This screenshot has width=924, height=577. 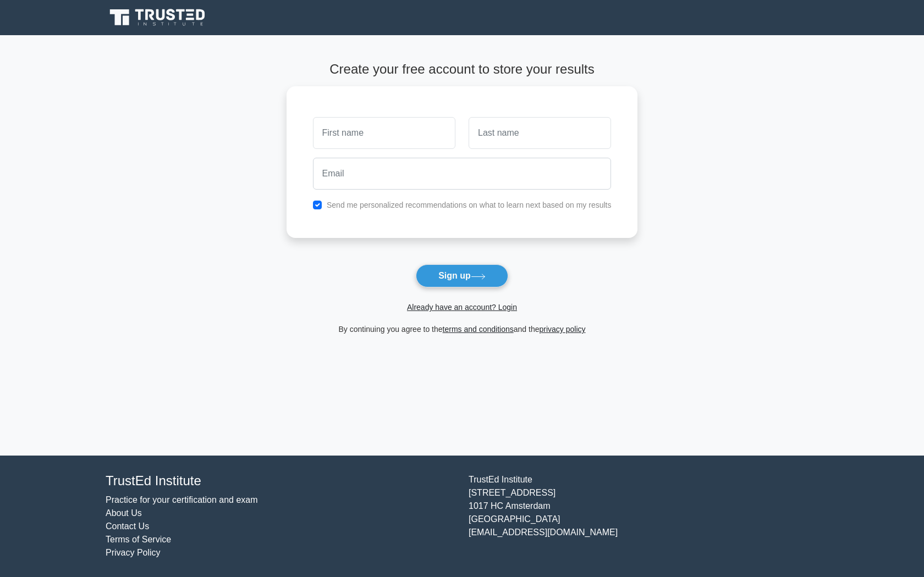 I want to click on label: Send me personalized recommendations on what to learn next based on my results, so click(x=470, y=205).